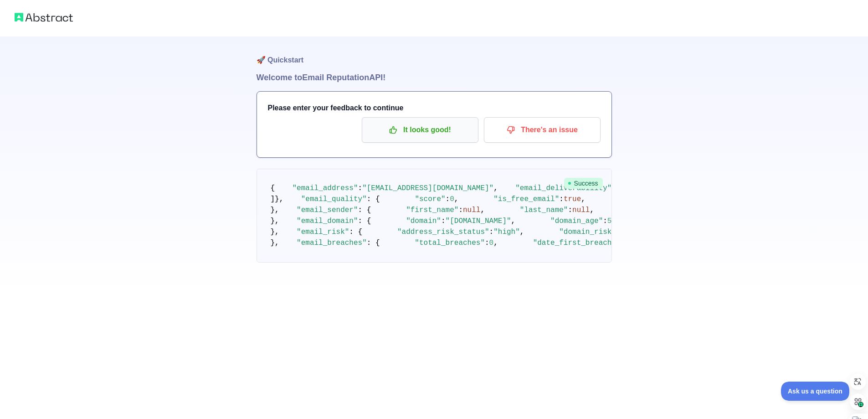 The width and height of the screenshot is (868, 419). What do you see at coordinates (443, 232) in the screenshot?
I see `span: "address_risk_status"` at bounding box center [443, 232].